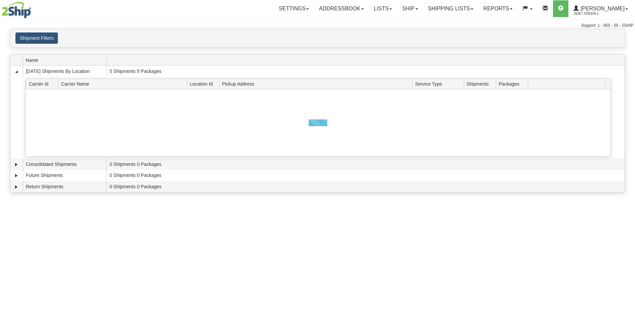  I want to click on td: Future Shipments, so click(65, 176).